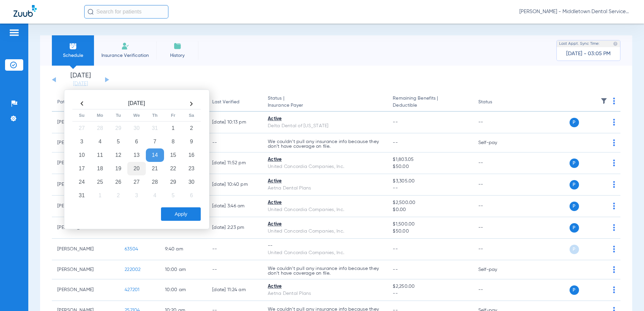 The image size is (644, 311). Describe the element at coordinates (14, 33) in the screenshot. I see `img: hamburger-icon` at that location.